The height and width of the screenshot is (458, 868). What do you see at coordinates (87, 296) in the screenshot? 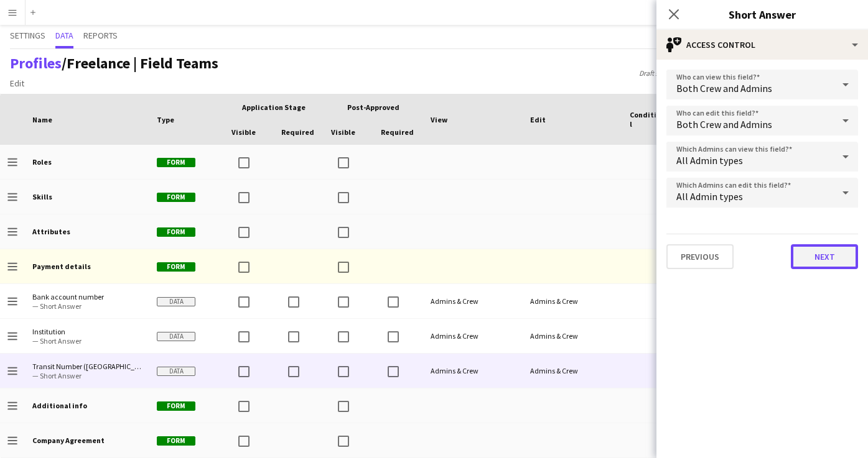
I see `span: Bank account number` at bounding box center [87, 296].